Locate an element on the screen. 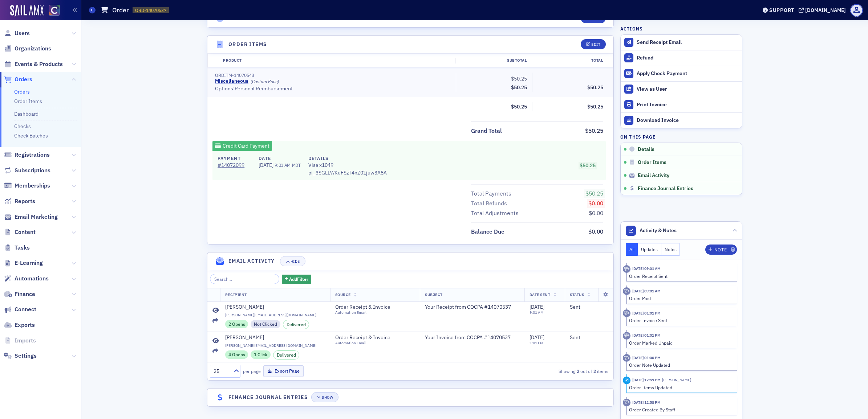  span: Recipient is located at coordinates (236, 295).